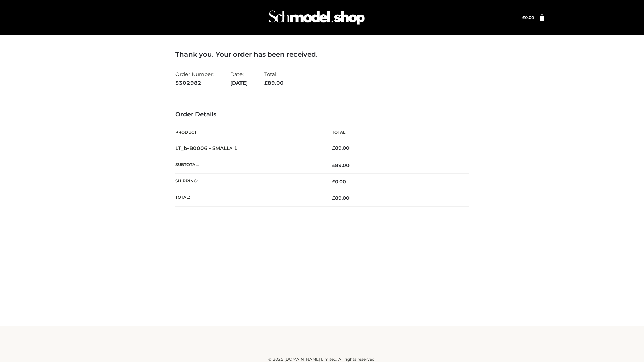  Describe the element at coordinates (322, 54) in the screenshot. I see `h3: Thank you. Your order has been received.` at that location.